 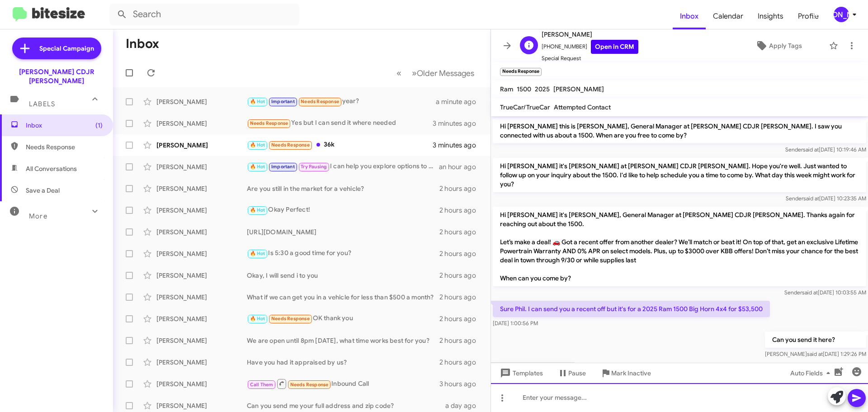 What do you see at coordinates (808, 17) in the screenshot?
I see `a: Profile` at bounding box center [808, 17].